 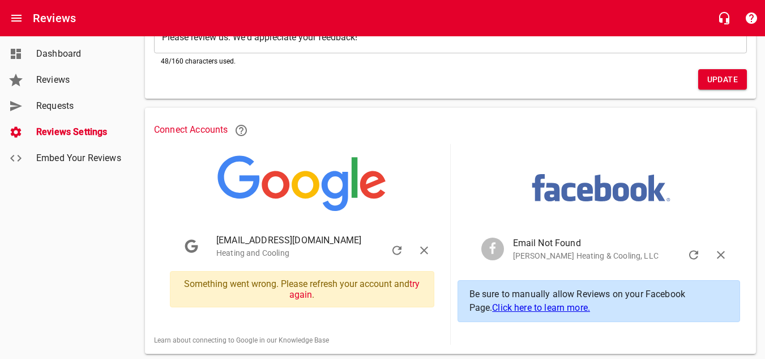 What do you see at coordinates (54, 18) in the screenshot?
I see `h6: Reviews` at bounding box center [54, 18].